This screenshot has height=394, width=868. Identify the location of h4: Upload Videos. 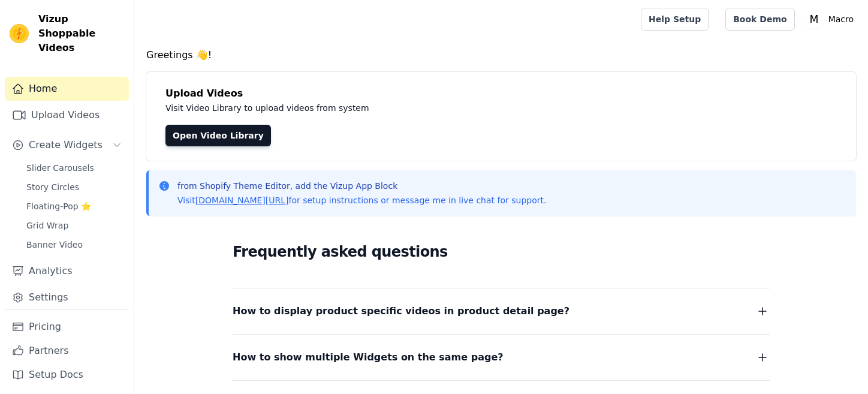
(501, 94).